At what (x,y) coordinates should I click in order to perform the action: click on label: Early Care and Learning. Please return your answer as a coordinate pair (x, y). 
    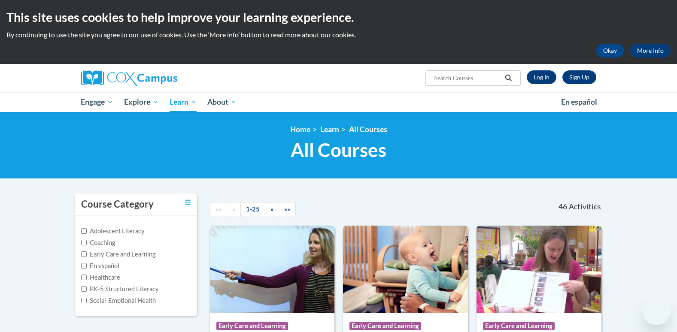
    Looking at the image, I should click on (118, 255).